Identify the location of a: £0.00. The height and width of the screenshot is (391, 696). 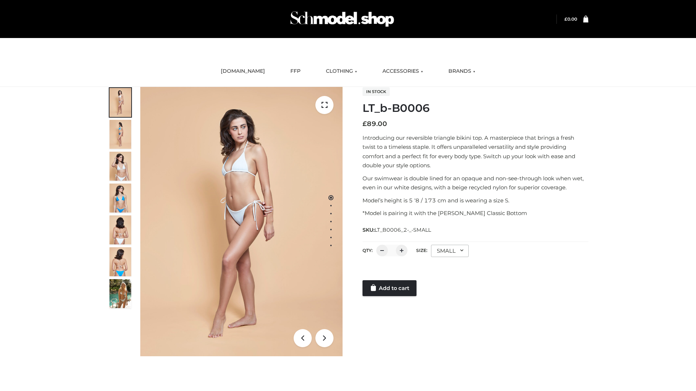
(570, 19).